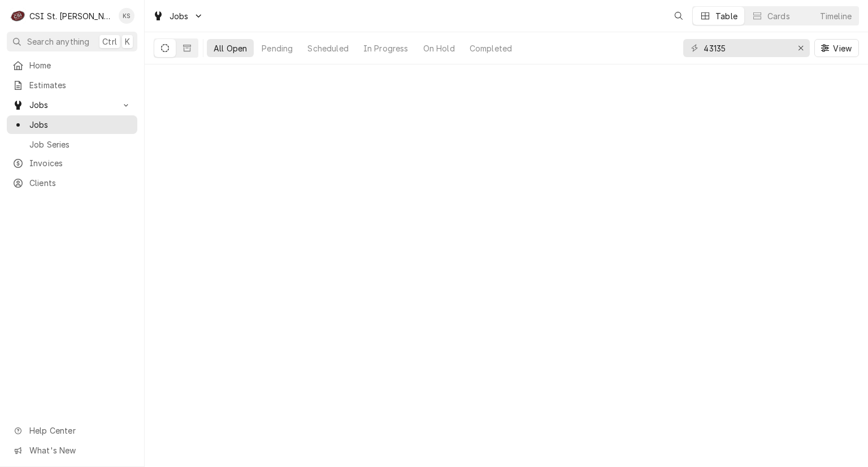 The height and width of the screenshot is (467, 868). Describe the element at coordinates (127, 16) in the screenshot. I see `div: Kris Swearingen's Avatar` at that location.